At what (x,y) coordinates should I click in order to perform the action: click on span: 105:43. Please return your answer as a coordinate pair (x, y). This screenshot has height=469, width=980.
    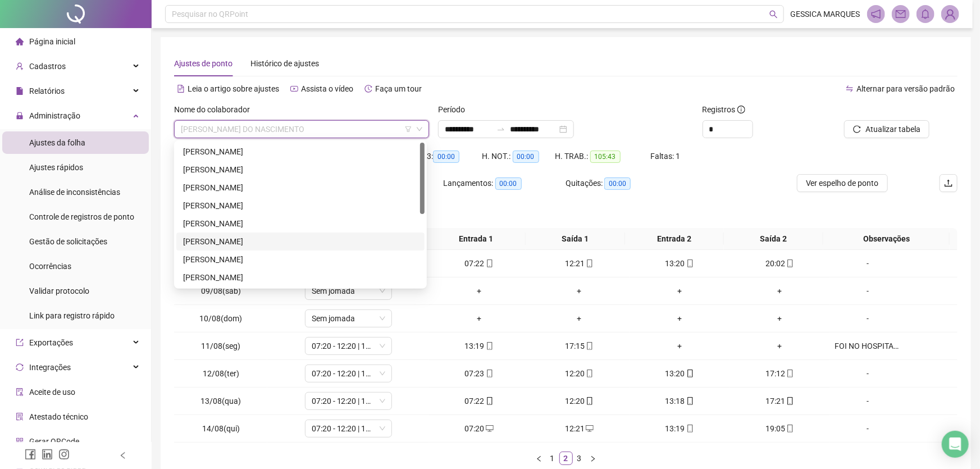
    Looking at the image, I should click on (606, 156).